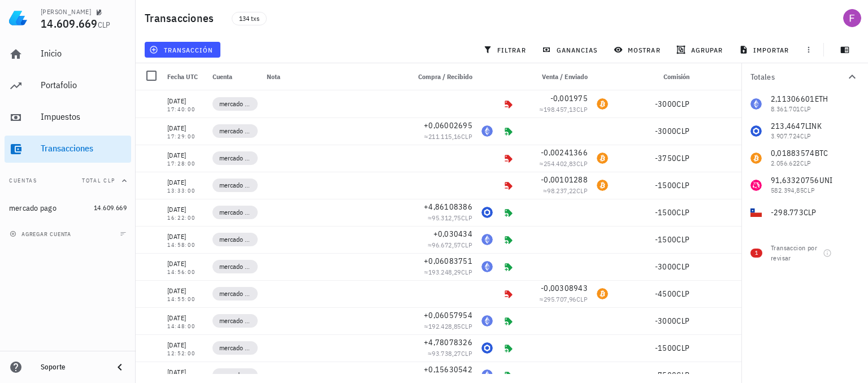 The image size is (868, 383). I want to click on span: Total CLP, so click(99, 181).